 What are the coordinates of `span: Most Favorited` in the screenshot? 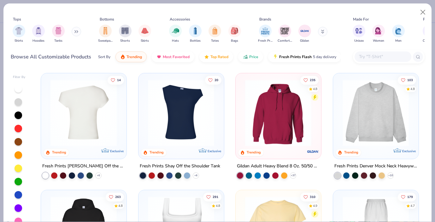 It's located at (176, 57).